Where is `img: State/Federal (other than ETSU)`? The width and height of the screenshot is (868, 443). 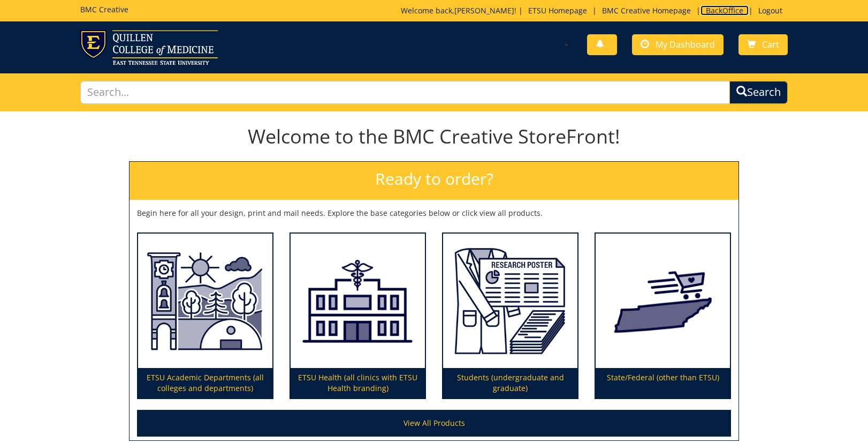 img: State/Federal (other than ETSU) is located at coordinates (662, 301).